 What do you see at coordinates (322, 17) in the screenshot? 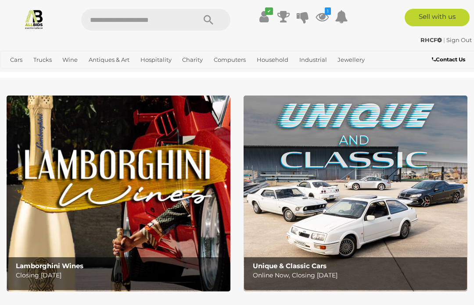
I see `a: 1` at bounding box center [322, 17].